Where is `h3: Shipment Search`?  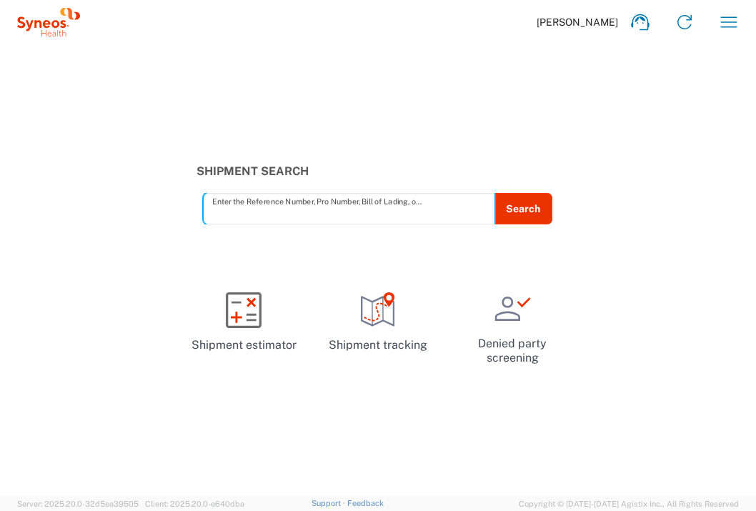 h3: Shipment Search is located at coordinates (378, 171).